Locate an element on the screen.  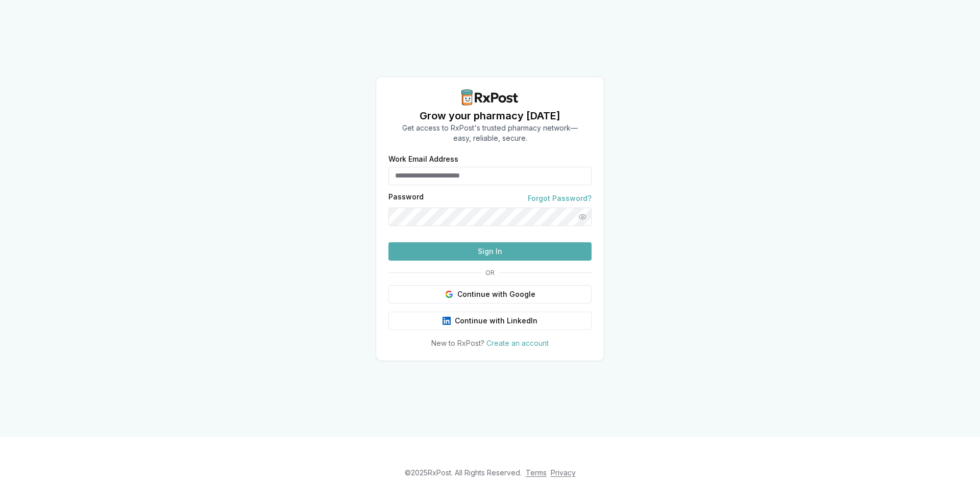
span: OR is located at coordinates (490, 273).